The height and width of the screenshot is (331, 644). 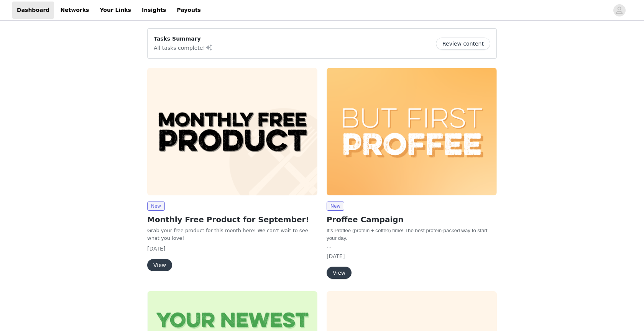 I want to click on p: Tasks Summary, so click(x=183, y=38).